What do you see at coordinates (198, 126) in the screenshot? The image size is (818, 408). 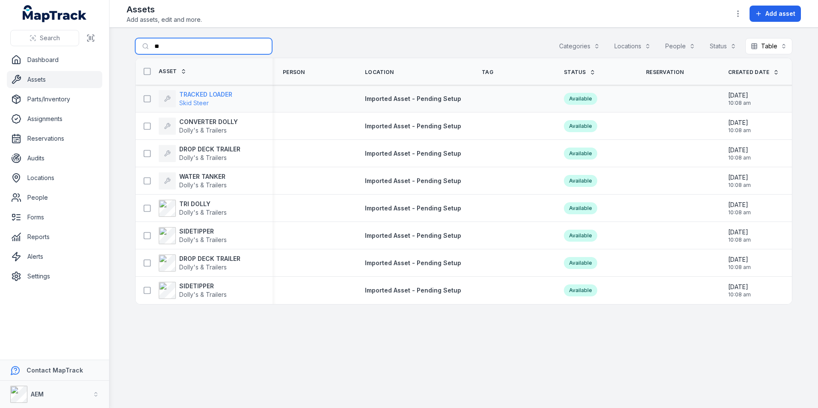 I see `a: CONVERTER DOLLYDolly's & Trailers` at bounding box center [198, 126].